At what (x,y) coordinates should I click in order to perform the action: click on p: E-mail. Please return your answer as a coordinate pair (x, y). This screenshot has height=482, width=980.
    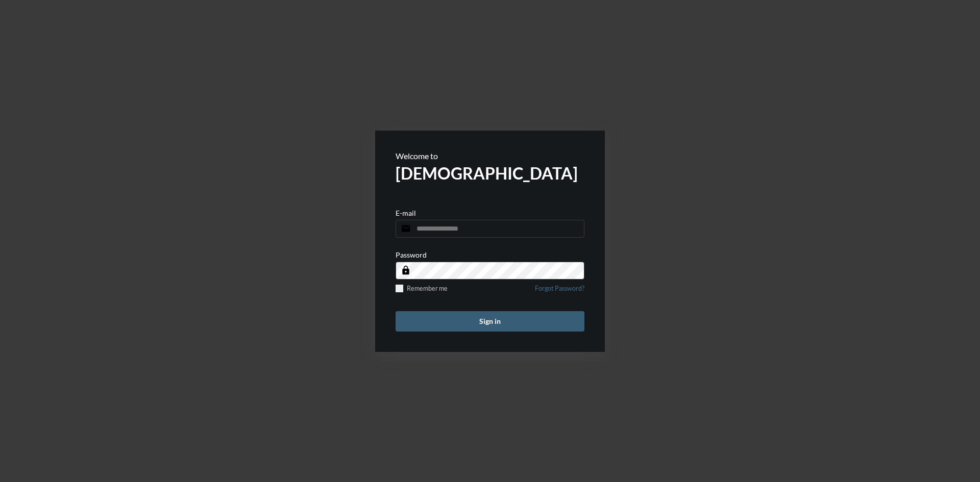
    Looking at the image, I should click on (406, 212).